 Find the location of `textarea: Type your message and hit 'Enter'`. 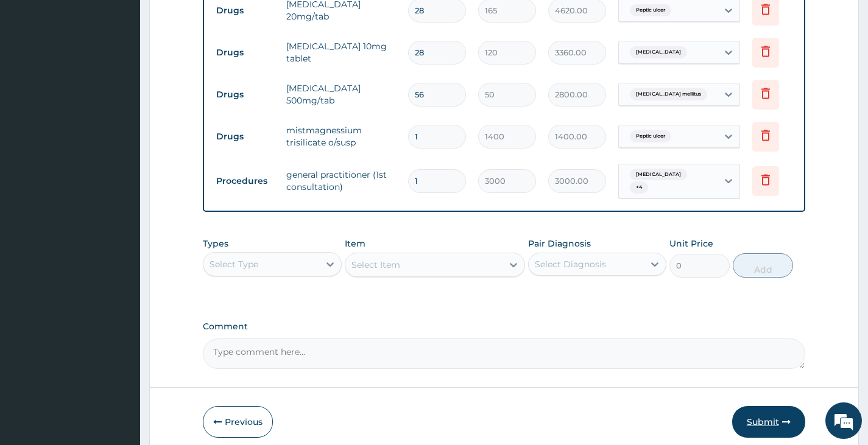

textarea: Type your message and hit 'Enter' is located at coordinates (119, 328).